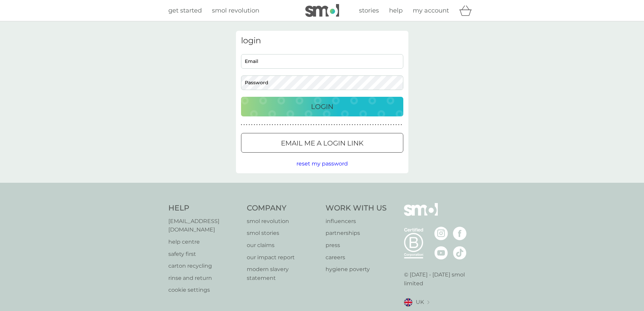 The width and height of the screenshot is (644, 311). Describe the element at coordinates (283, 245) in the screenshot. I see `p: our claims` at that location.